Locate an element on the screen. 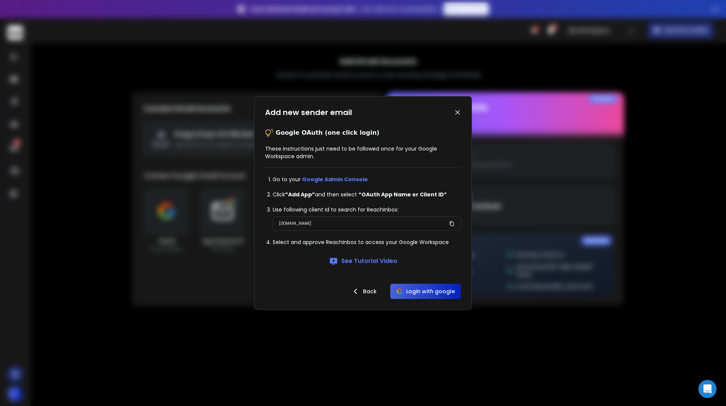 The height and width of the screenshot is (406, 726). strong: ”Add App” is located at coordinates (300, 194).